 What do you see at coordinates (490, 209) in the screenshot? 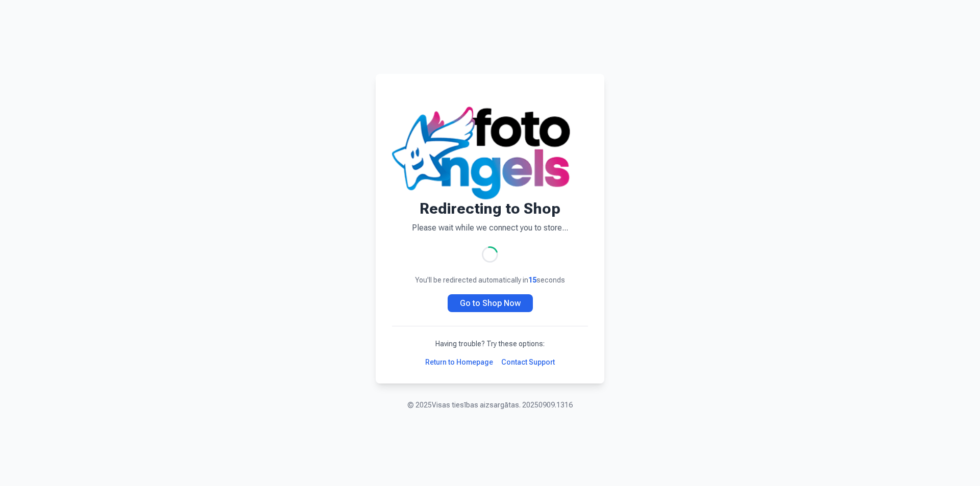
I see `h1: Redirecting to Shop` at bounding box center [490, 209].